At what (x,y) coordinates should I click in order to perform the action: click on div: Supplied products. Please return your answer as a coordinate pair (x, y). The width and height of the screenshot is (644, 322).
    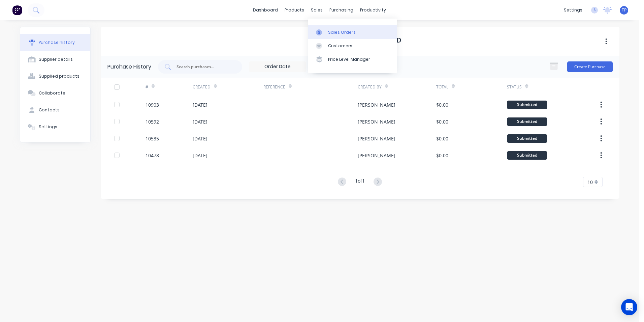
    Looking at the image, I should click on (59, 76).